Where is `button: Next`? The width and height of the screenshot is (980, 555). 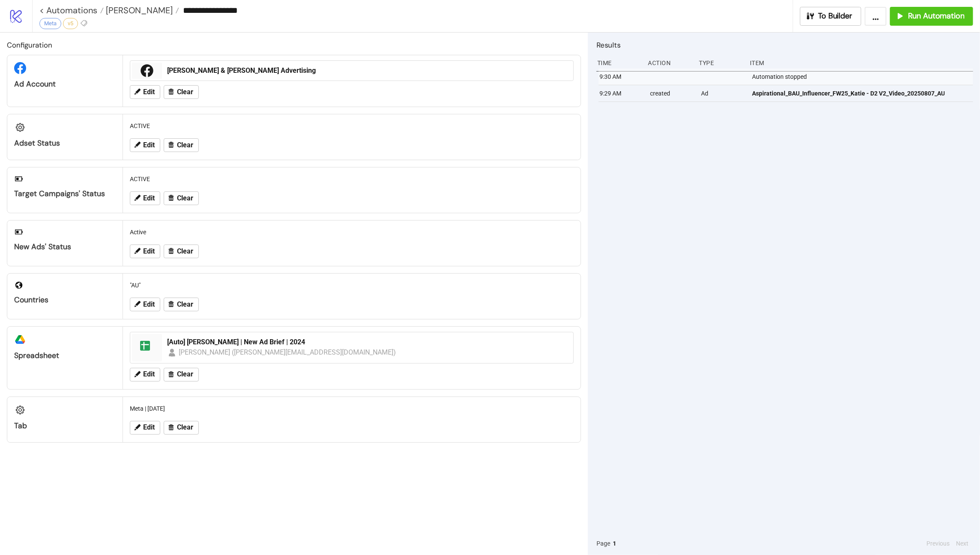 button: Next is located at coordinates (962, 544).